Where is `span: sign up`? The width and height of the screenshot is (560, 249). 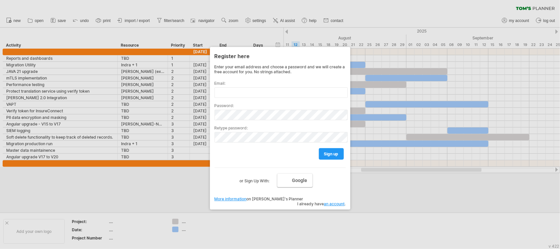 span: sign up is located at coordinates (331, 153).